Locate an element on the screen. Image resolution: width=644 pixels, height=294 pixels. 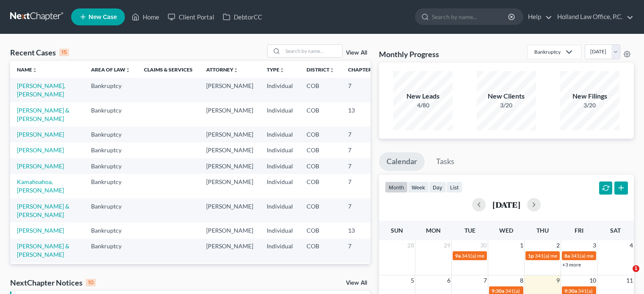
span: 8a is located at coordinates (567, 255).